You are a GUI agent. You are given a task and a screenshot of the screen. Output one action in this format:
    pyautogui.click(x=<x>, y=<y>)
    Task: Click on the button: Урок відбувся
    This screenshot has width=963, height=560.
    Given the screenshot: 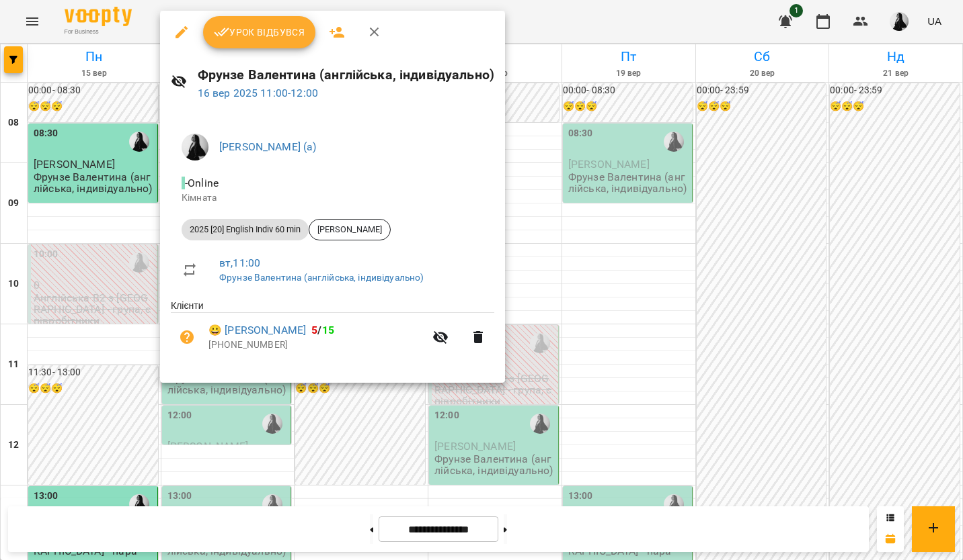 What is the action you would take?
    pyautogui.click(x=259, y=33)
    